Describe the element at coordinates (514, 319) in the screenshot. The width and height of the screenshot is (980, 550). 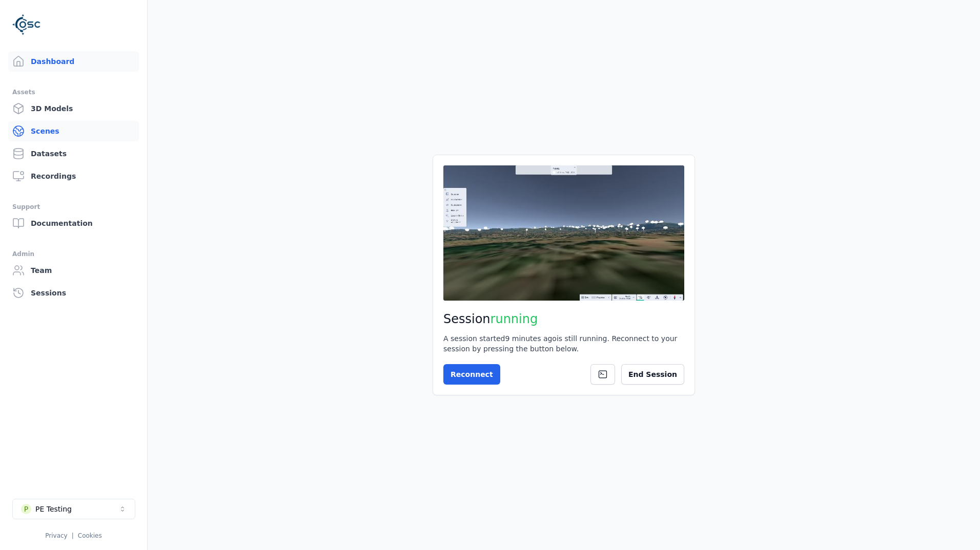
I see `span: running` at that location.